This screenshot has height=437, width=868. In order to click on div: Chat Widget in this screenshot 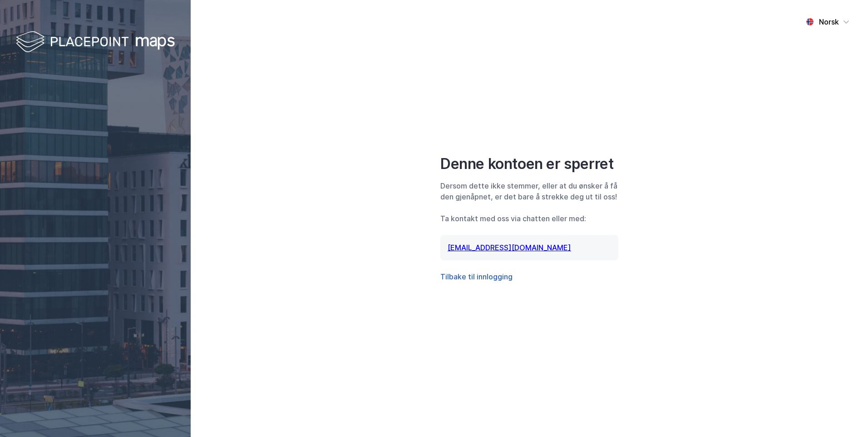, I will do `click(766, 254)`.